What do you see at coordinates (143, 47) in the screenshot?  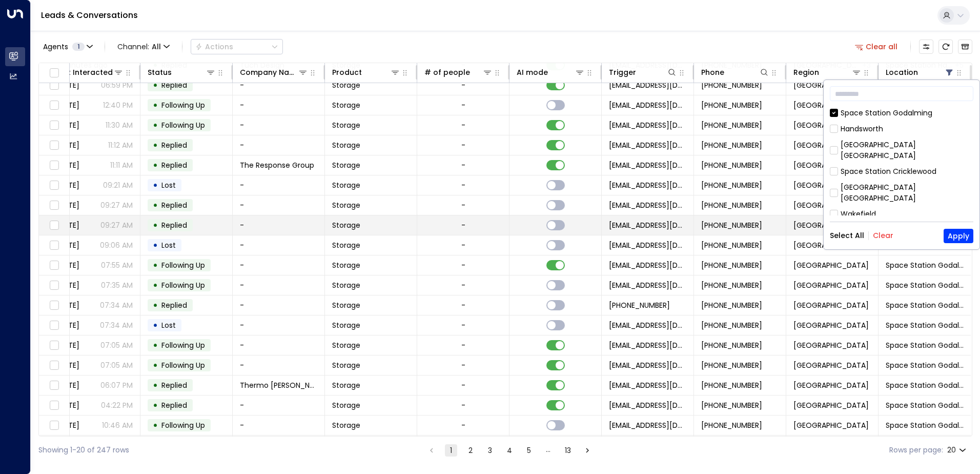 I see `button: Channel:All` at bounding box center [143, 47].